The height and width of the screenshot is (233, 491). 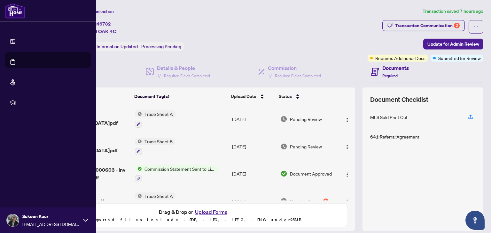 What do you see at coordinates (294, 68) in the screenshot?
I see `h4: Commission` at bounding box center [294, 68].